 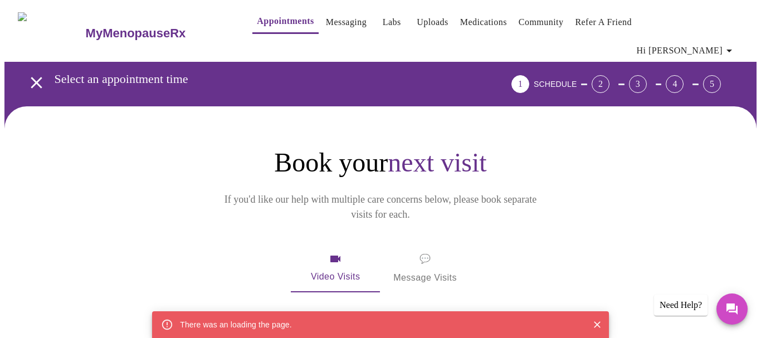 What do you see at coordinates (392, 22) in the screenshot?
I see `button: Labs` at bounding box center [392, 22].